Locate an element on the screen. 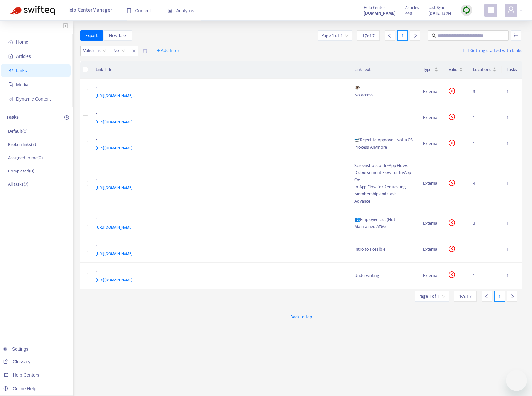  p: Assigned to me ( 0 ) is located at coordinates (25, 158).